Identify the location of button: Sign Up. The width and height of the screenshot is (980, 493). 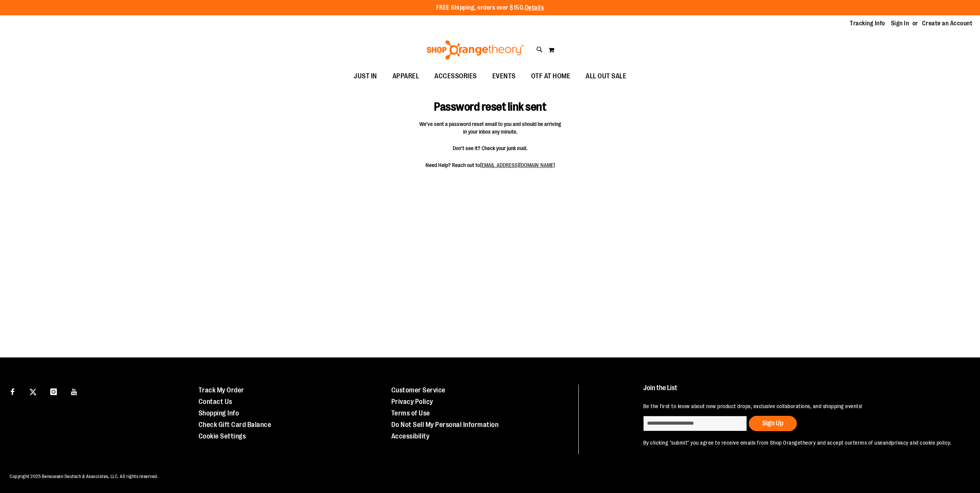
(773, 424).